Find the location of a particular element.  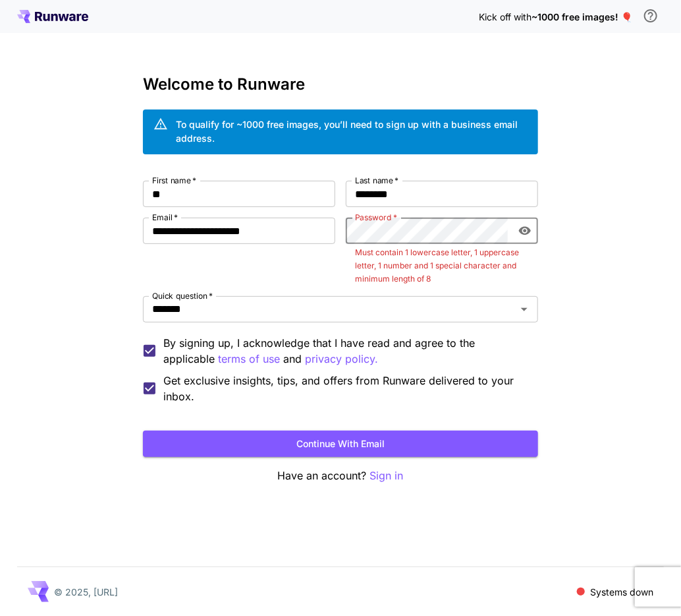

span: ~1000 free images! 🎈 is located at coordinates (582, 17).